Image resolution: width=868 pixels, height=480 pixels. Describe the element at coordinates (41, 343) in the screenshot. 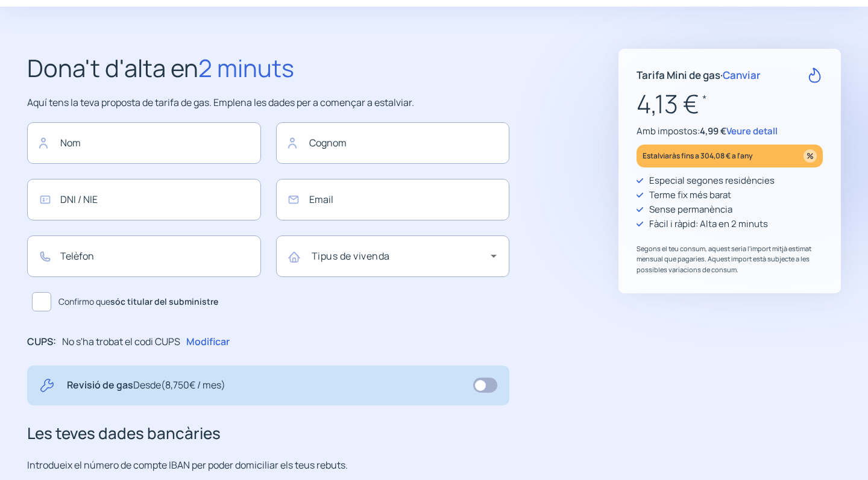

I see `p: CUPS:` at that location.